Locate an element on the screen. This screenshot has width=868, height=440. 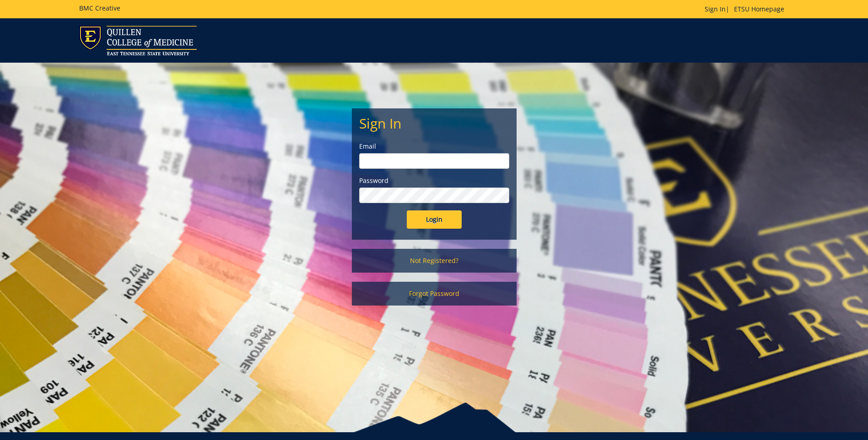
input: Login is located at coordinates (434, 220).